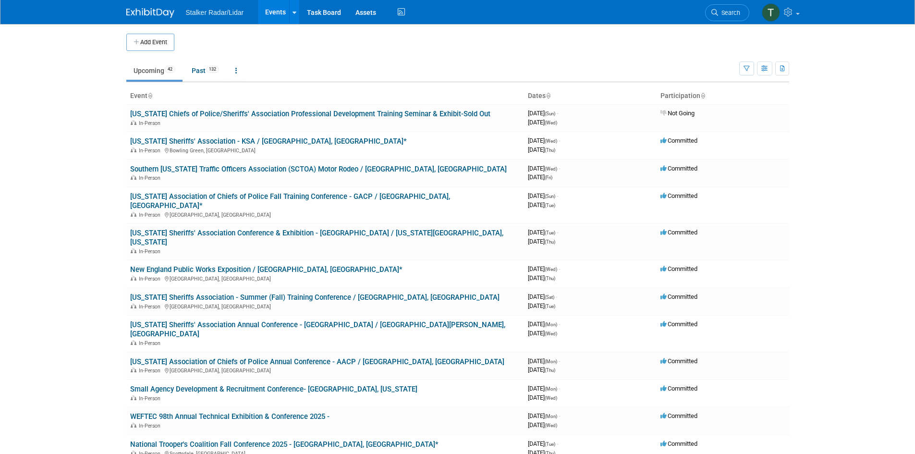 This screenshot has height=454, width=915. Describe the element at coordinates (677, 113) in the screenshot. I see `span: Not Going` at that location.